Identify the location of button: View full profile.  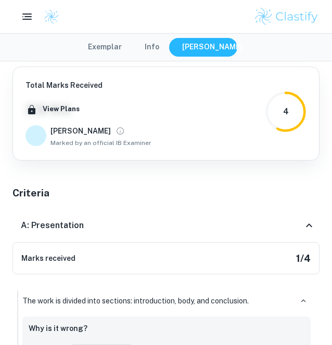
(120, 131).